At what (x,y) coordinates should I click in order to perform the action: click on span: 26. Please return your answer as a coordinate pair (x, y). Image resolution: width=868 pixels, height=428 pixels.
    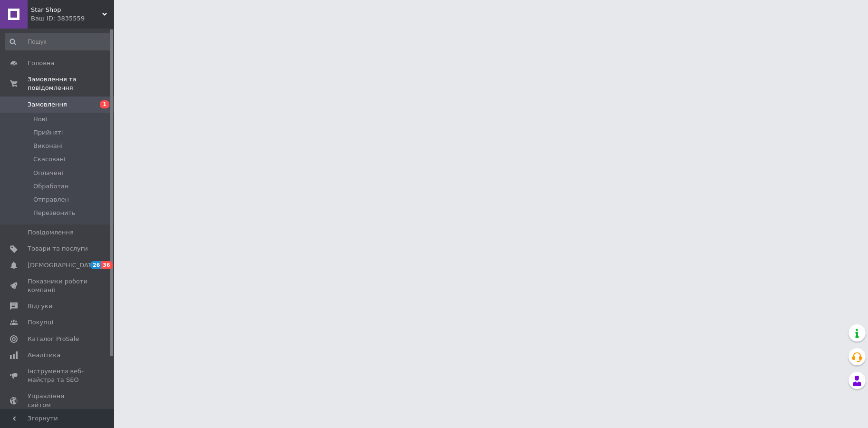
    Looking at the image, I should click on (96, 265).